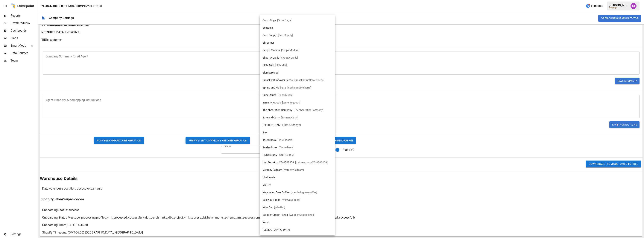  What do you see at coordinates (269, 20) in the screenshot?
I see `span: Scout Bags` at bounding box center [269, 20].